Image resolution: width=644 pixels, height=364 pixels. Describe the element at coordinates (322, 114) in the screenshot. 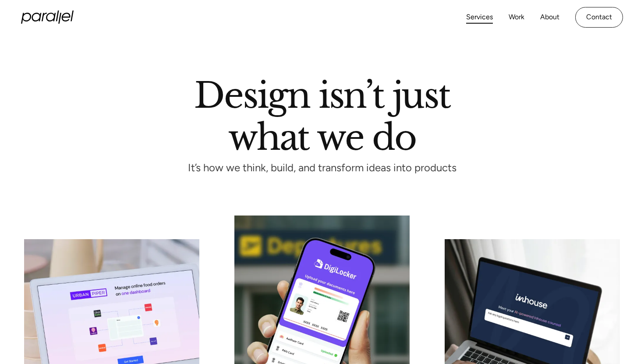

I see `h1: Design isn’t just what we do` at that location.